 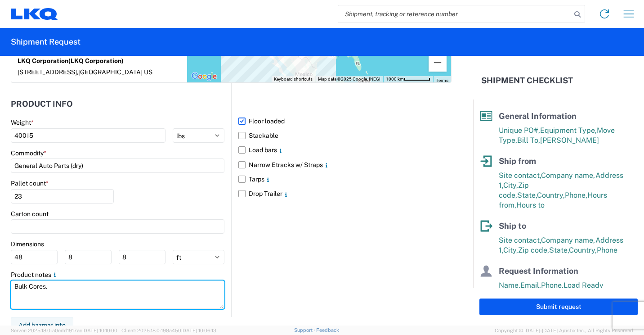 I want to click on label: Floor loaded, so click(x=345, y=121).